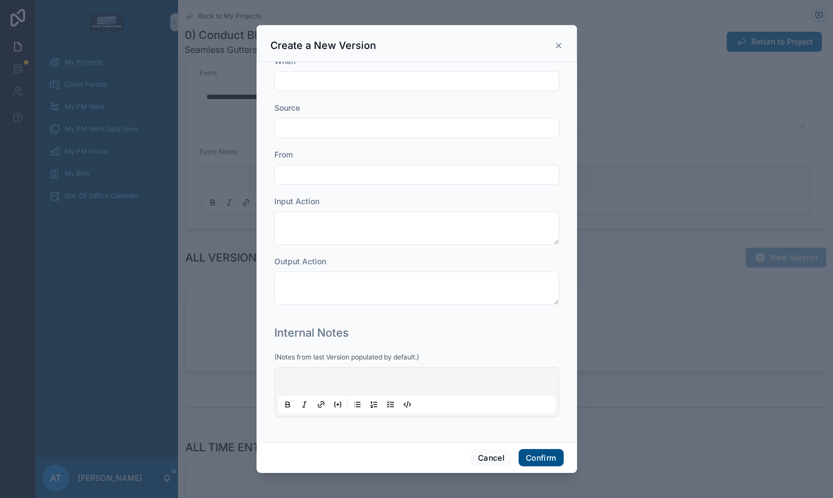 This screenshot has height=498, width=833. I want to click on span: Input Action, so click(296, 201).